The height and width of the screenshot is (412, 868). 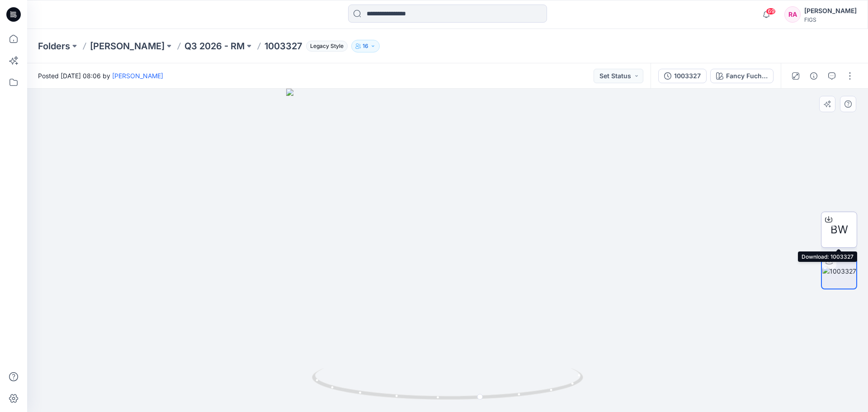 What do you see at coordinates (831, 20) in the screenshot?
I see `div: FIGS` at bounding box center [831, 20].